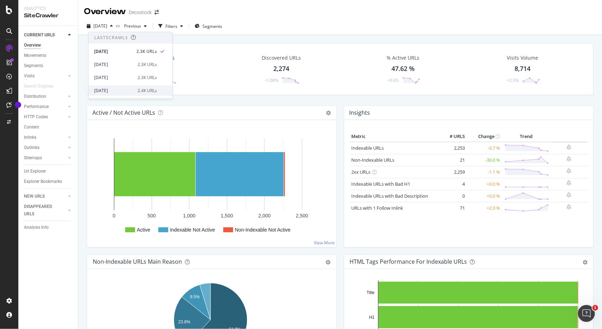 The image size is (602, 329). What do you see at coordinates (48, 227) in the screenshot?
I see `a: Analysis Info` at bounding box center [48, 227].